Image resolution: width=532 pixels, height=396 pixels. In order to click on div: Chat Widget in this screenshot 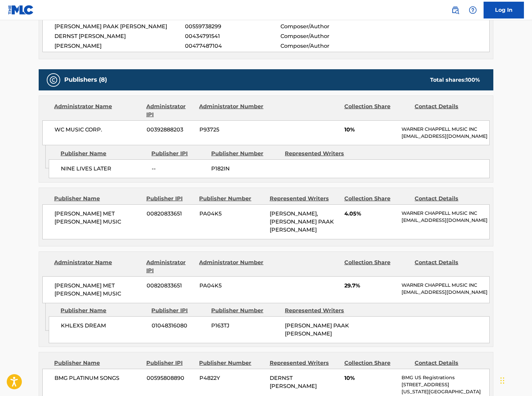, I will do `click(515, 380)`.